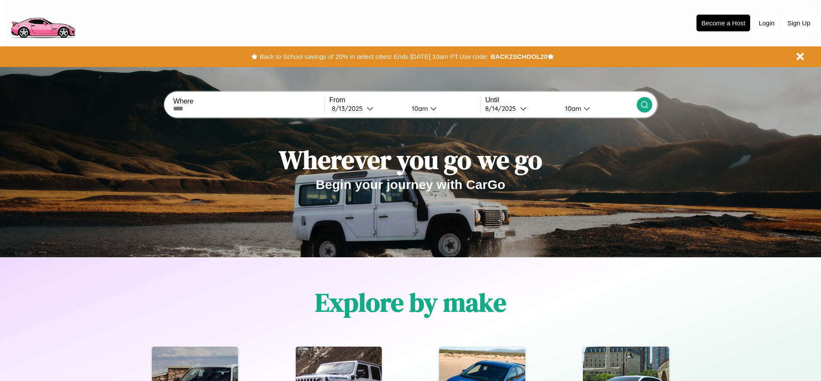 This screenshot has width=821, height=381. Describe the element at coordinates (766, 23) in the screenshot. I see `button: Login` at that location.